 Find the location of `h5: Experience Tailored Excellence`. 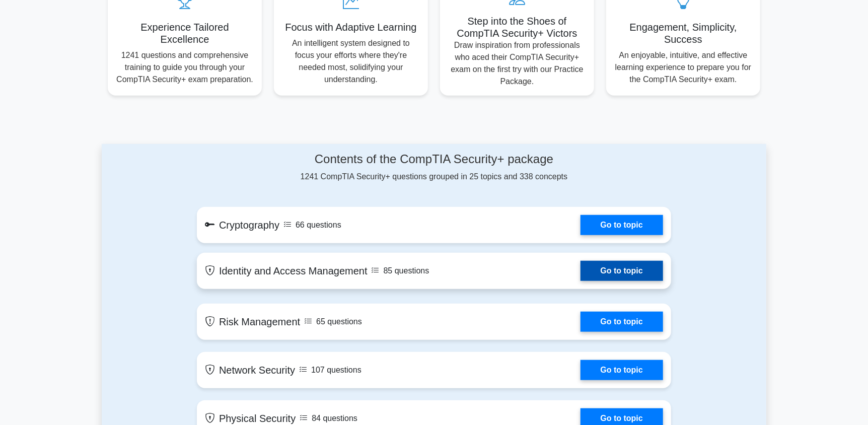

h5: Experience Tailored Excellence is located at coordinates (185, 33).